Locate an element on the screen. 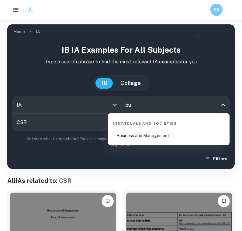 The width and height of the screenshot is (242, 231). a: Clastify logo is located at coordinates (28, 10).